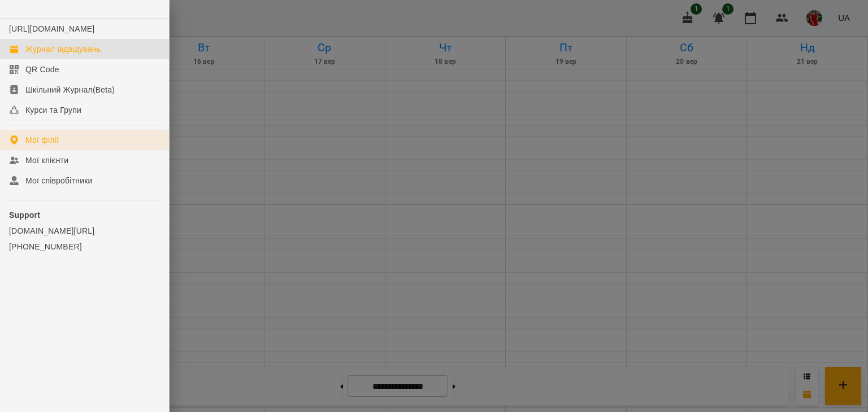 The width and height of the screenshot is (868, 412). What do you see at coordinates (59, 181) in the screenshot?
I see `div: Мої співробітники` at bounding box center [59, 181].